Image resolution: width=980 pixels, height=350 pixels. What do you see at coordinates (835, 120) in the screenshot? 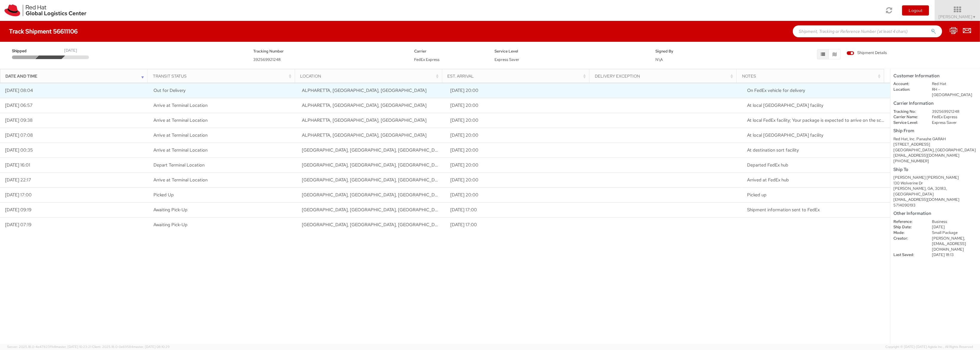
I see `span: At local FedEx facility; Your package is expected to arrive on the scheduled delivery date` at bounding box center [835, 120].